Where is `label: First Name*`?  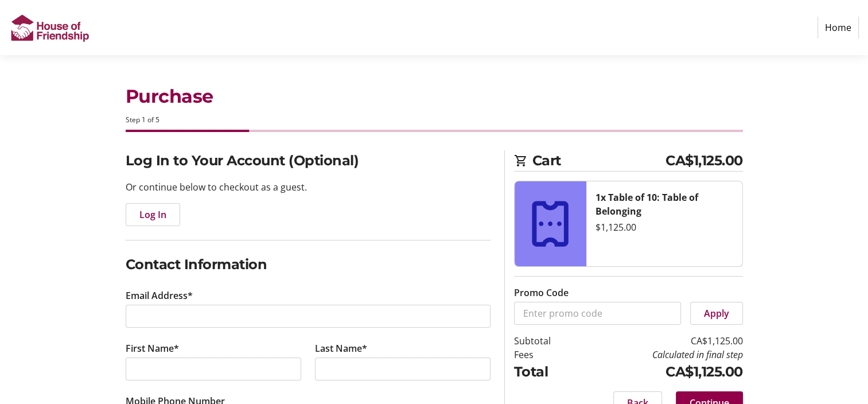
label: First Name* is located at coordinates (152, 348).